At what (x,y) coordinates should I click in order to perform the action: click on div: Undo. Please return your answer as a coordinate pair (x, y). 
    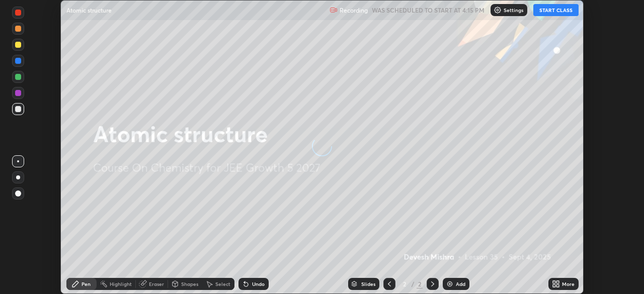
    Looking at the image, I should click on (258, 284).